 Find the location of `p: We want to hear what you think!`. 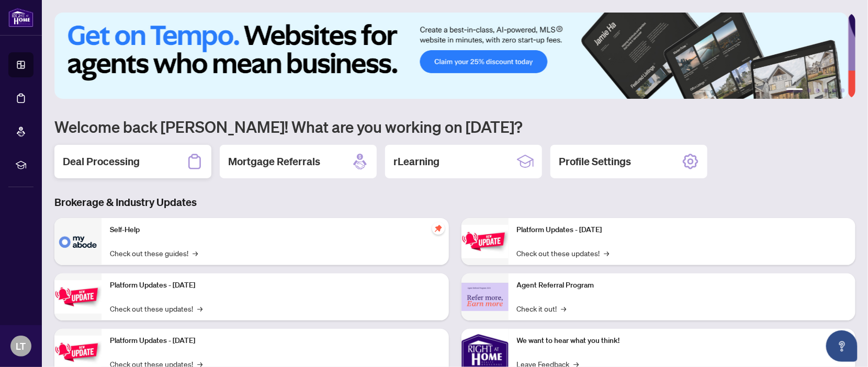

p: We want to hear what you think! is located at coordinates (682, 341).